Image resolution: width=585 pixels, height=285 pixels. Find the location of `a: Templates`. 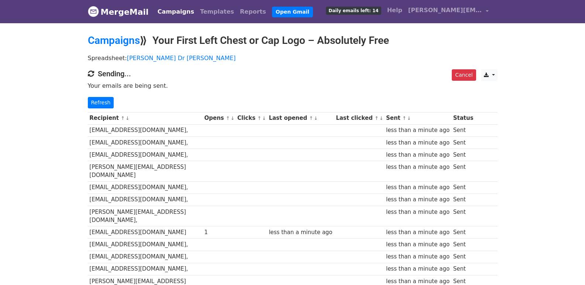

a: Templates is located at coordinates (217, 12).